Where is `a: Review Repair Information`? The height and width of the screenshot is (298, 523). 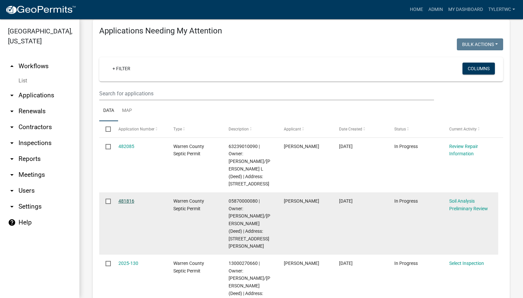
a: Review Repair Information is located at coordinates (464, 150).